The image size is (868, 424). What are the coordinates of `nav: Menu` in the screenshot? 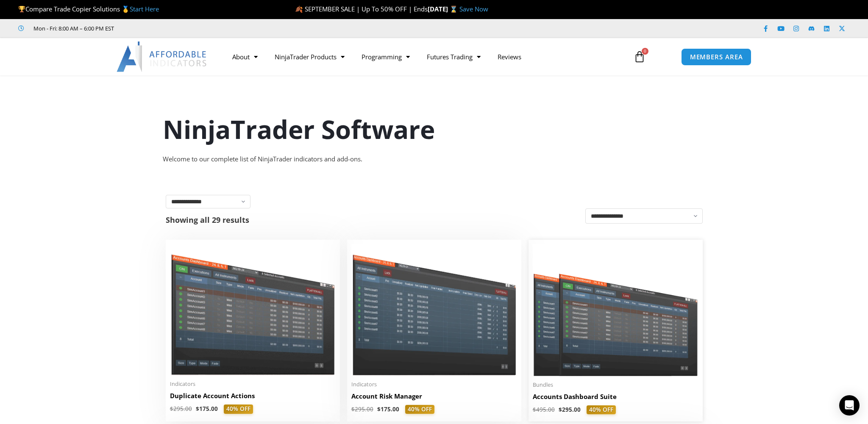 It's located at (424, 57).